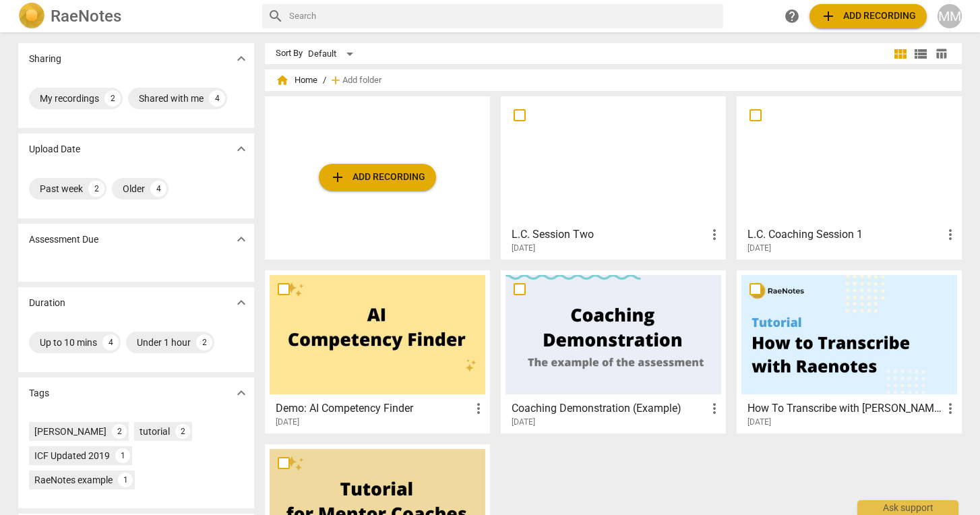 Image resolution: width=980 pixels, height=515 pixels. Describe the element at coordinates (941, 54) in the screenshot. I see `button: Table view` at that location.